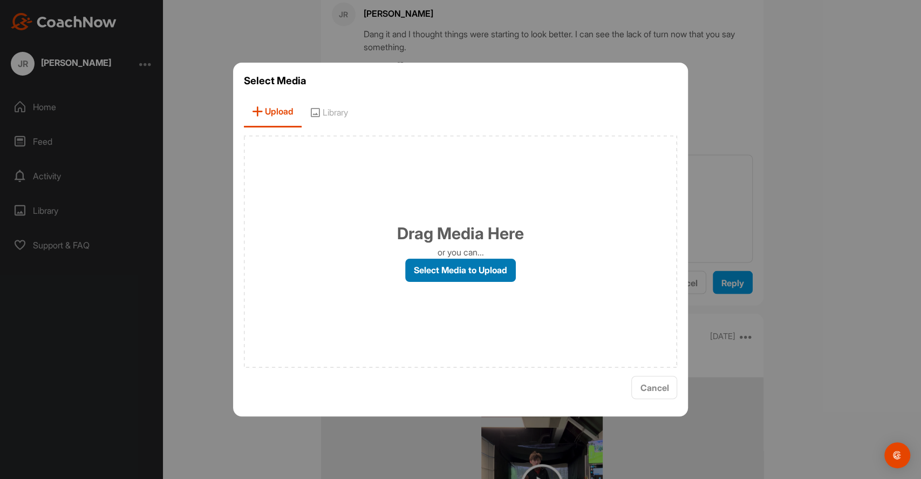 This screenshot has width=921, height=479. Describe the element at coordinates (273, 112) in the screenshot. I see `span: Upload` at that location.